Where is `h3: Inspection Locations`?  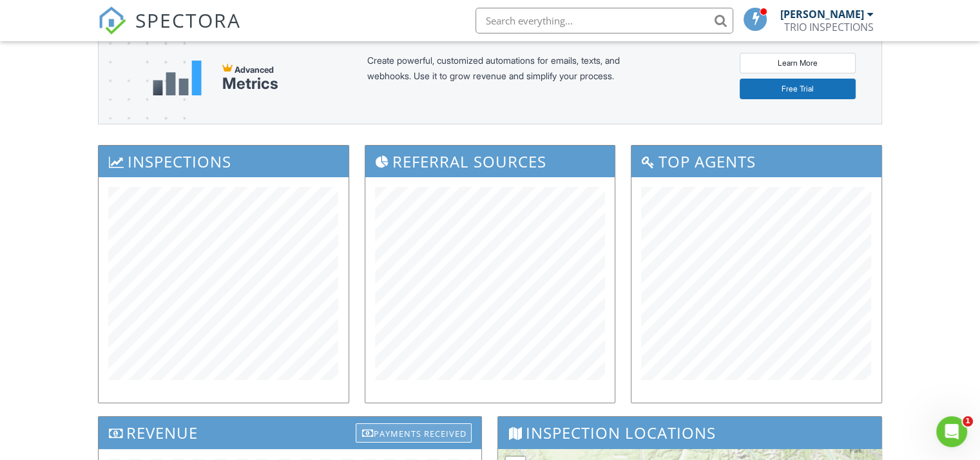 h3: Inspection Locations is located at coordinates (689, 432).